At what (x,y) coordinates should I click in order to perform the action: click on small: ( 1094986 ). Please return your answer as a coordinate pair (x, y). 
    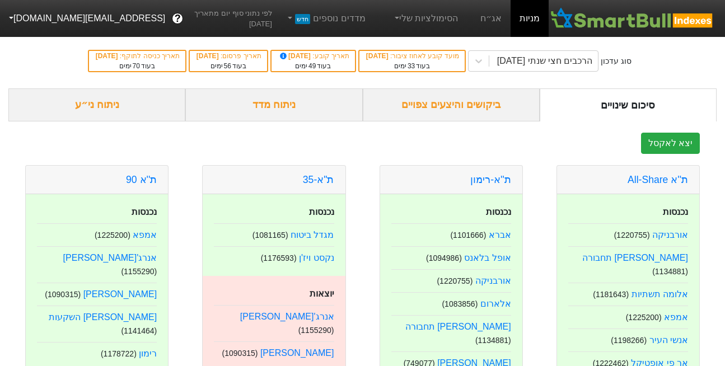
    Looking at the image, I should click on (444, 258).